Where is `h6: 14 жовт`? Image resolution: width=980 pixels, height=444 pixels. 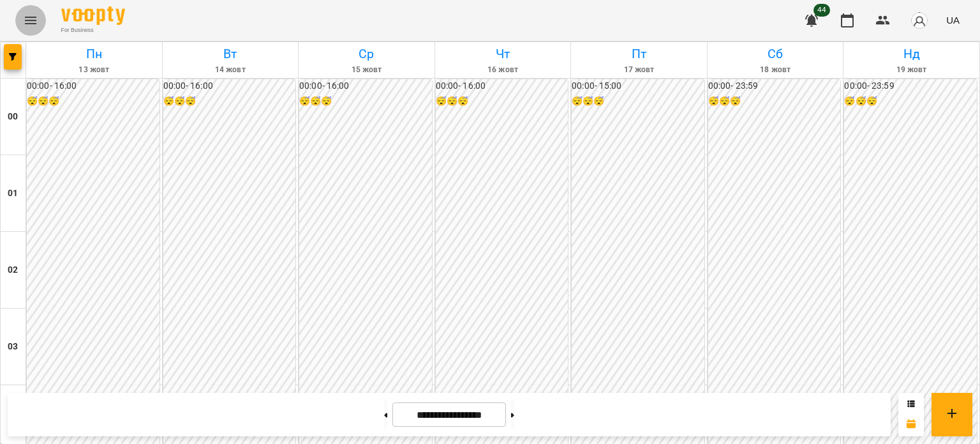 h6: 14 жовт is located at coordinates (230, 70).